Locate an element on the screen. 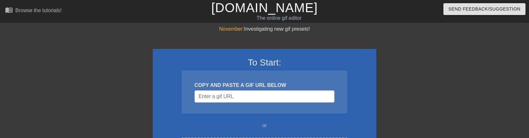  div: or is located at coordinates (265, 126).